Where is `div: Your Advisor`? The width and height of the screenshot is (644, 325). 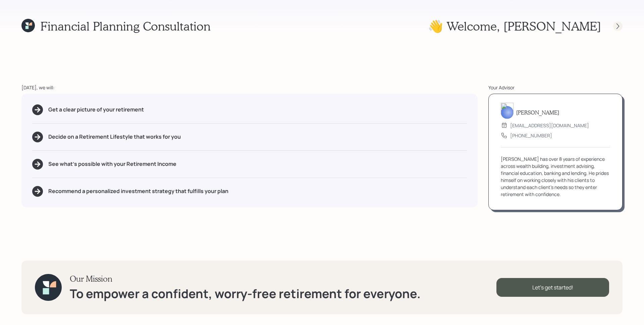 div: Your Advisor is located at coordinates (556, 87).